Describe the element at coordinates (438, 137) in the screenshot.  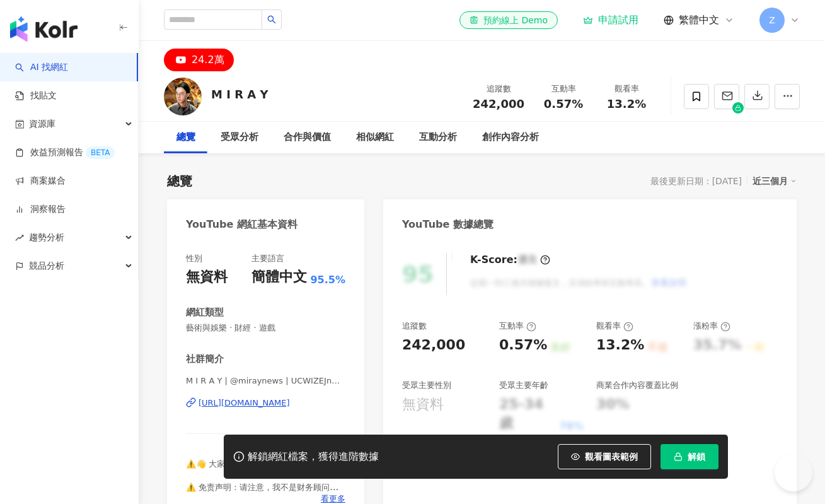
I see `div: 互動分析` at that location.